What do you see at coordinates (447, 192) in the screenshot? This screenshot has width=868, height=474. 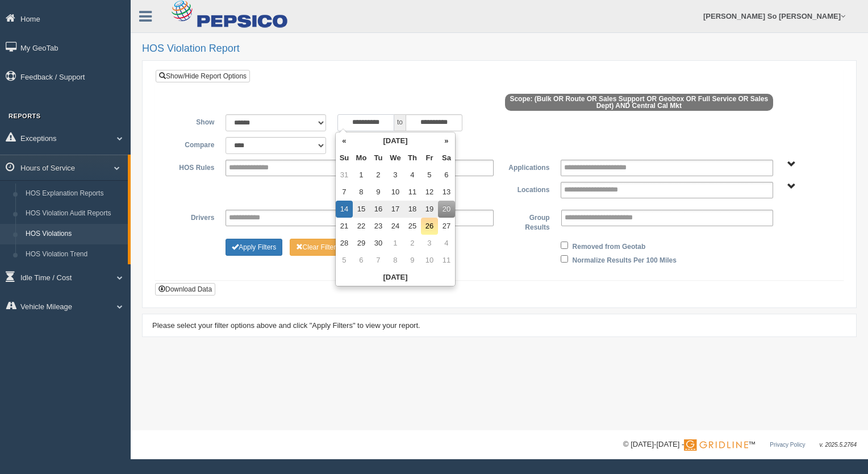 I see `td: 13` at bounding box center [447, 192].